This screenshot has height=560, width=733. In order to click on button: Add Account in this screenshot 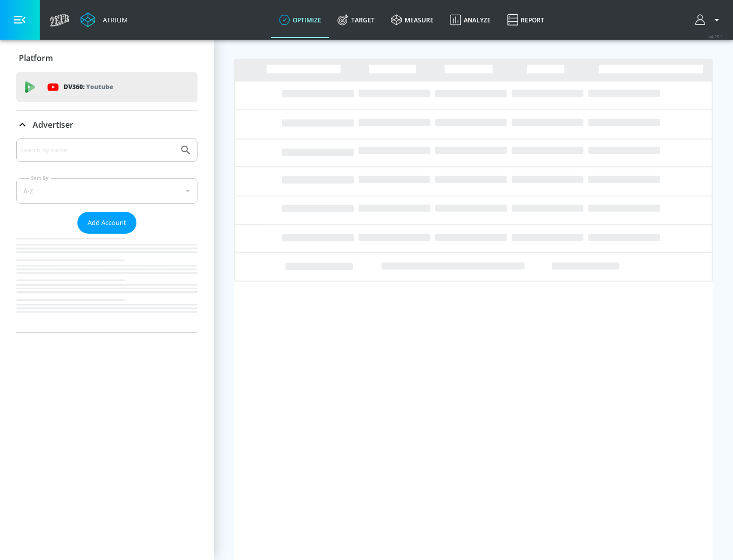, I will do `click(107, 223)`.